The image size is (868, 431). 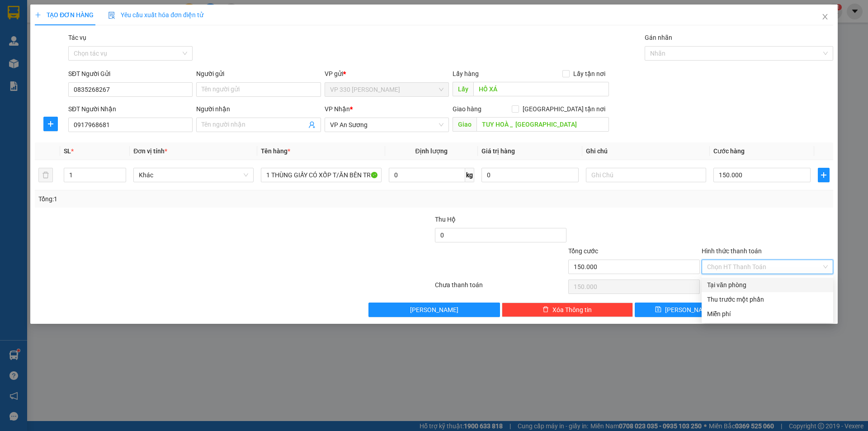 What do you see at coordinates (155, 15) in the screenshot?
I see `span: Yêu cầu xuất hóa đơn điện tử` at bounding box center [155, 15].